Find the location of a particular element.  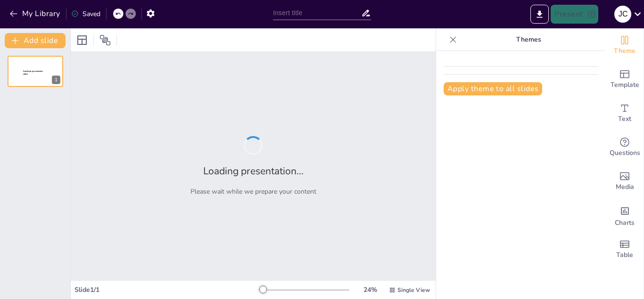

span: Template is located at coordinates (625, 85).